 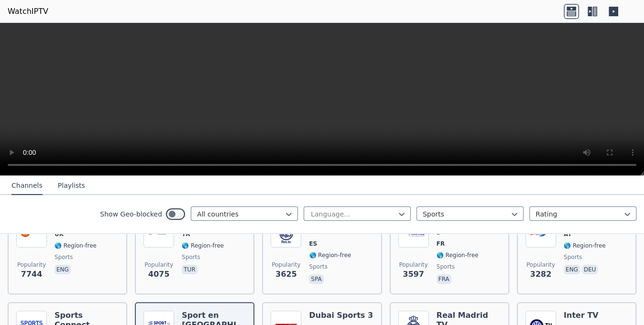 What do you see at coordinates (413, 274) in the screenshot?
I see `span: 3597` at bounding box center [413, 274].